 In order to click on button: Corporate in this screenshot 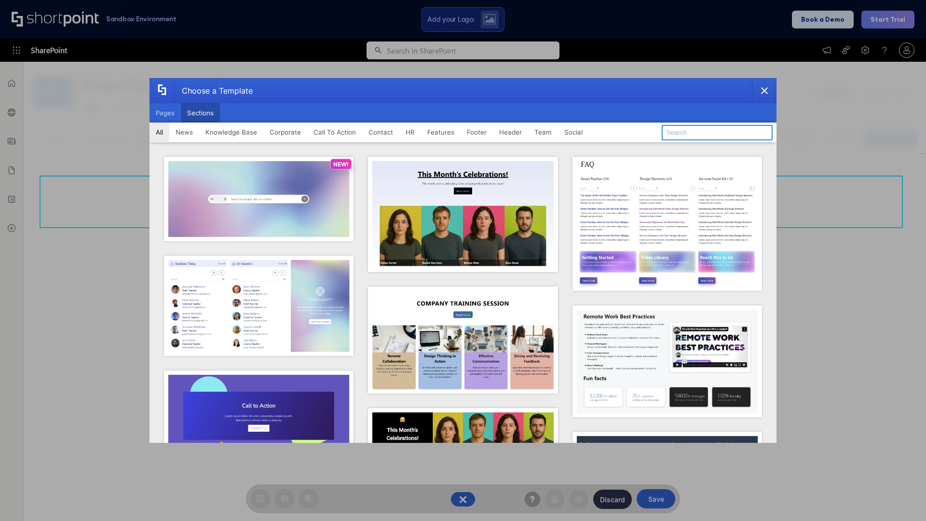, I will do `click(285, 132)`.